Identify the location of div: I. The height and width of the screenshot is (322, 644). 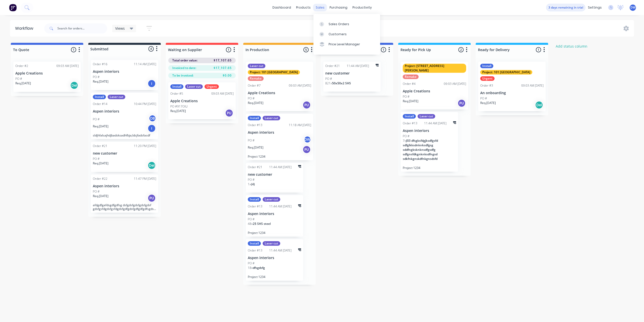
(152, 84).